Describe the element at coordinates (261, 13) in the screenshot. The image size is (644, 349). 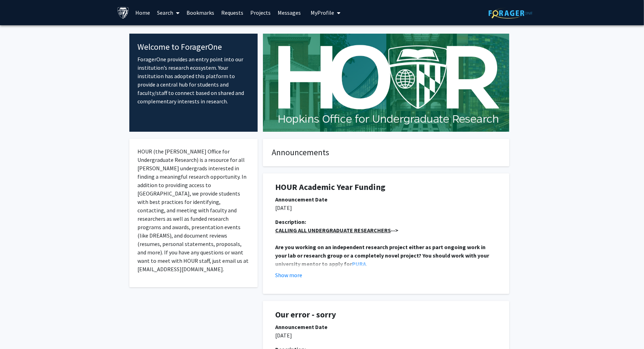
I see `a: Projects` at that location.